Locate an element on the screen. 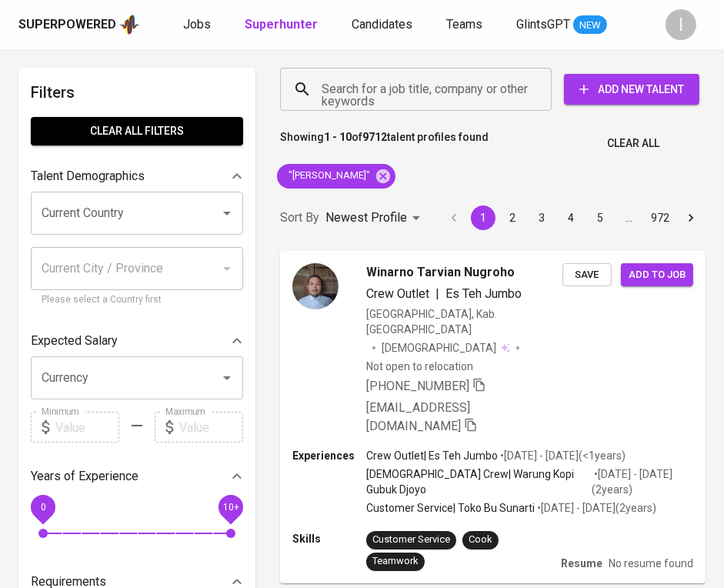  div: Superpowered is located at coordinates (67, 24).